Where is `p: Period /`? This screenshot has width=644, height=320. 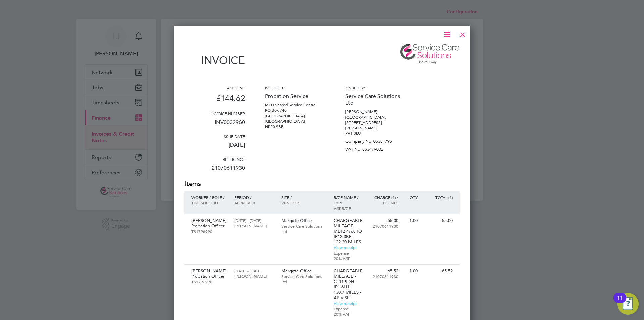 p: Period / is located at coordinates (254, 197).